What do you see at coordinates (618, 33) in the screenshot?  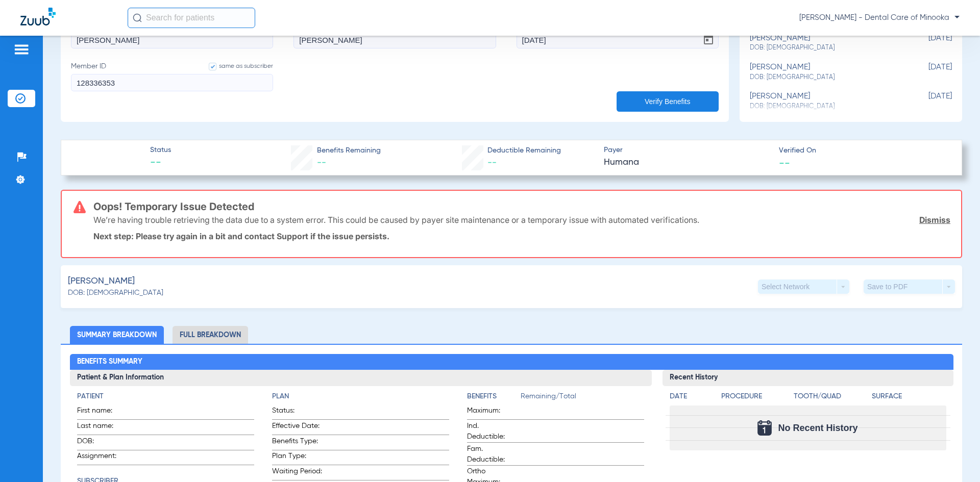 I see `label: DOB` at bounding box center [618, 33].